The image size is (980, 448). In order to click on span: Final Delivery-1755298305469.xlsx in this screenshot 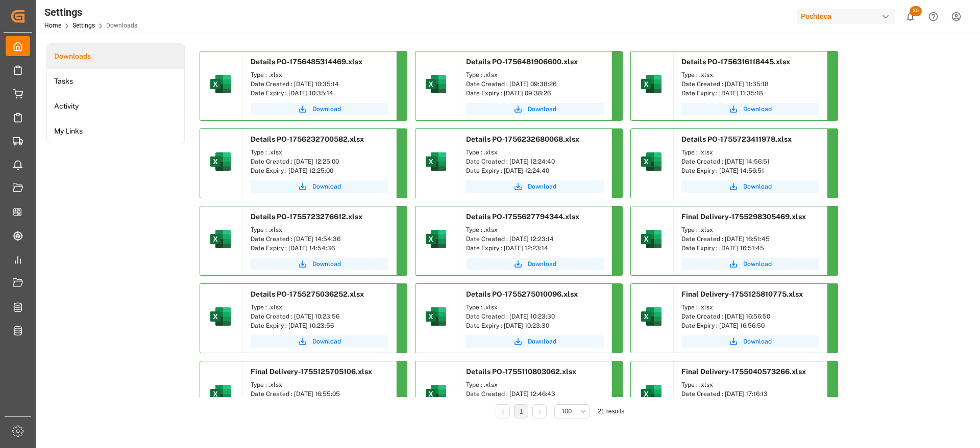, I will do `click(743, 217)`.